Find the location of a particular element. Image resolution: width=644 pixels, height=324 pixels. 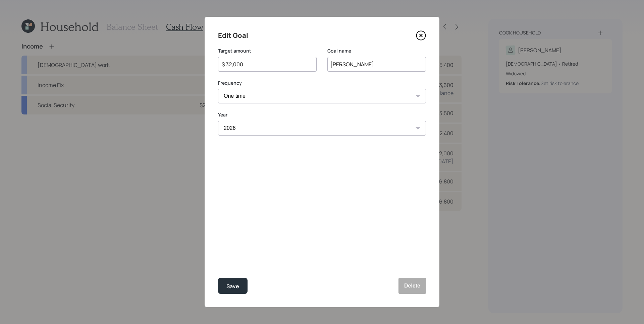

label: Goal name is located at coordinates (377, 51).